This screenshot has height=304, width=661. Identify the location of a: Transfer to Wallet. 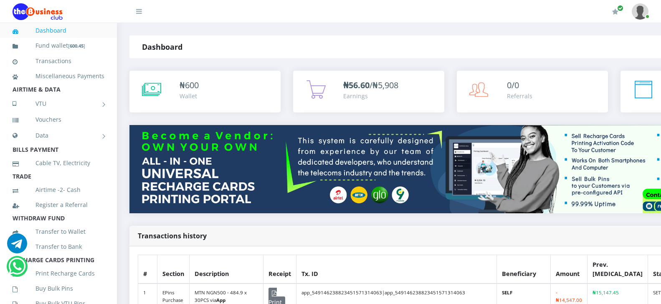
(58, 231).